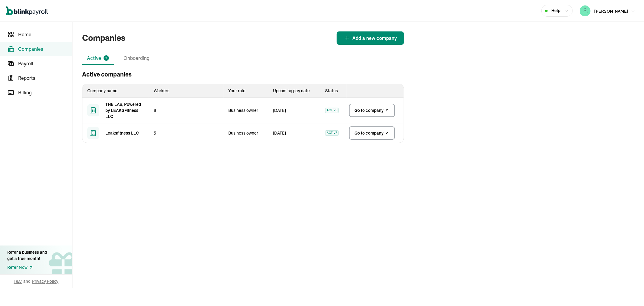  I want to click on span: Add a new company, so click(375, 38).